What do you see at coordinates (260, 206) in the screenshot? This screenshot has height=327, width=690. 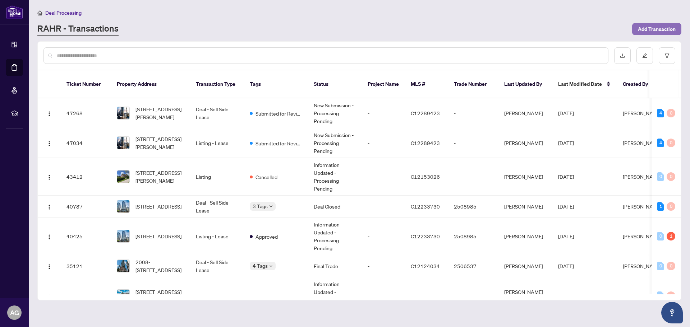 I see `span: 3 Tags` at bounding box center [260, 206].